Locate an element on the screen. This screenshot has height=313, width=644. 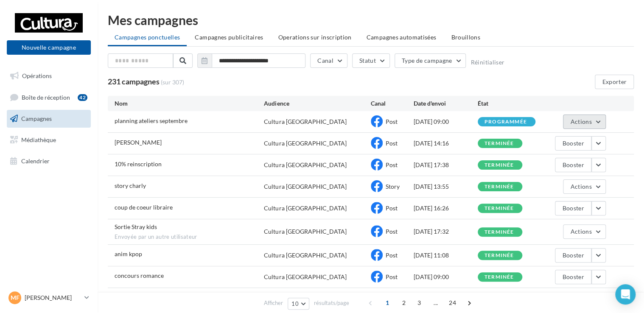
a: Campagnes is located at coordinates (49, 119).